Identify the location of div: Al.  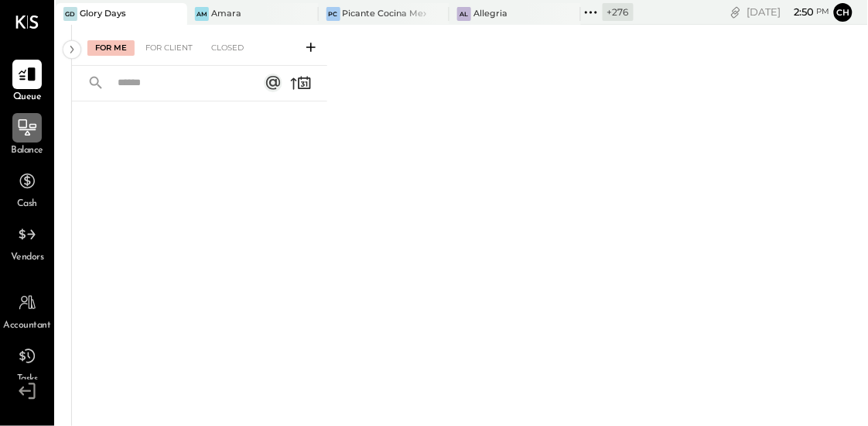
(464, 14).